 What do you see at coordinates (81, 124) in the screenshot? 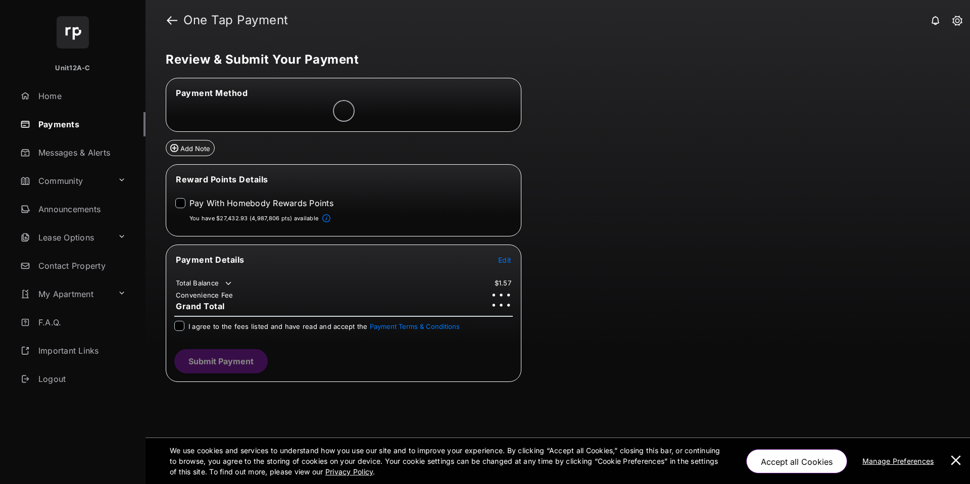
I see `a: Payments` at bounding box center [81, 124].